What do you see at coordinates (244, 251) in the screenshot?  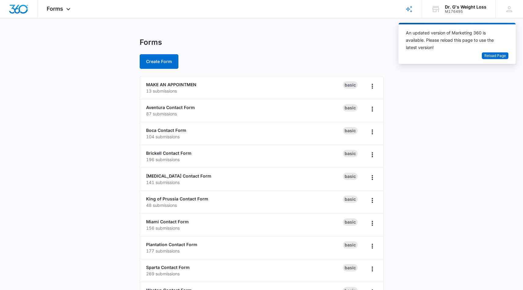 I see `p: 177 submissions` at bounding box center [244, 251].